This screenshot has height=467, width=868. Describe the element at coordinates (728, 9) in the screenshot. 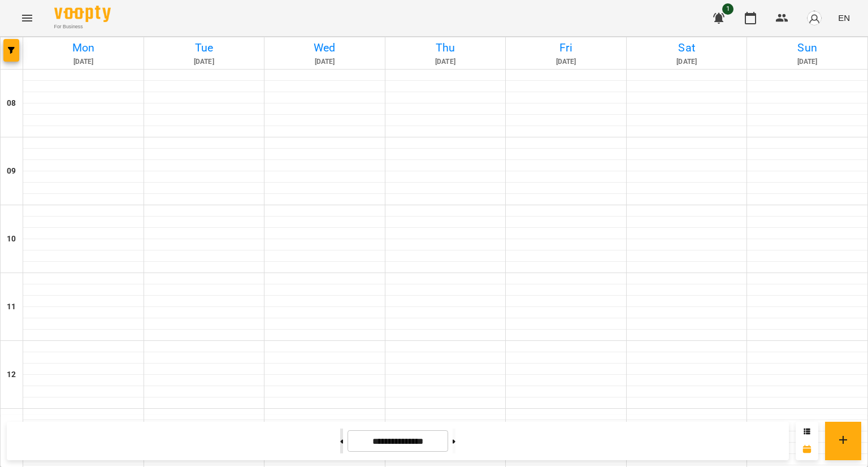

I see `span: 1` at that location.